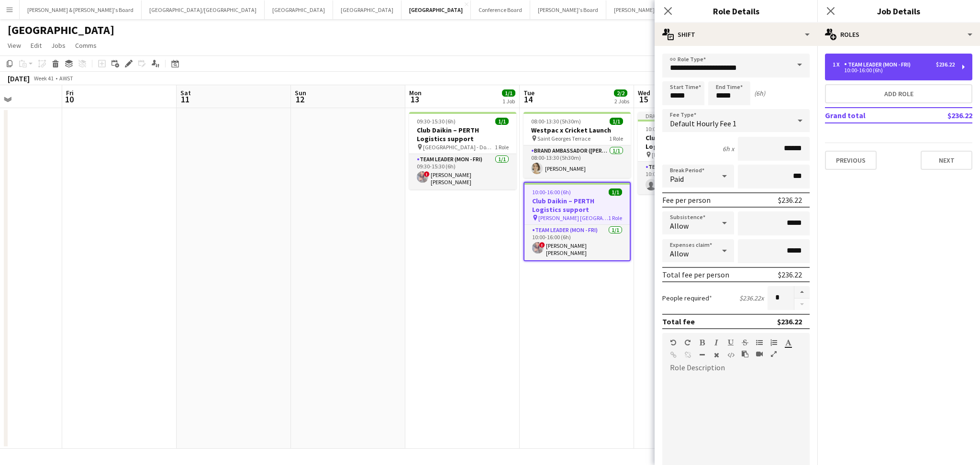  What do you see at coordinates (696, 275) in the screenshot?
I see `div: Total fee per person` at bounding box center [696, 275].